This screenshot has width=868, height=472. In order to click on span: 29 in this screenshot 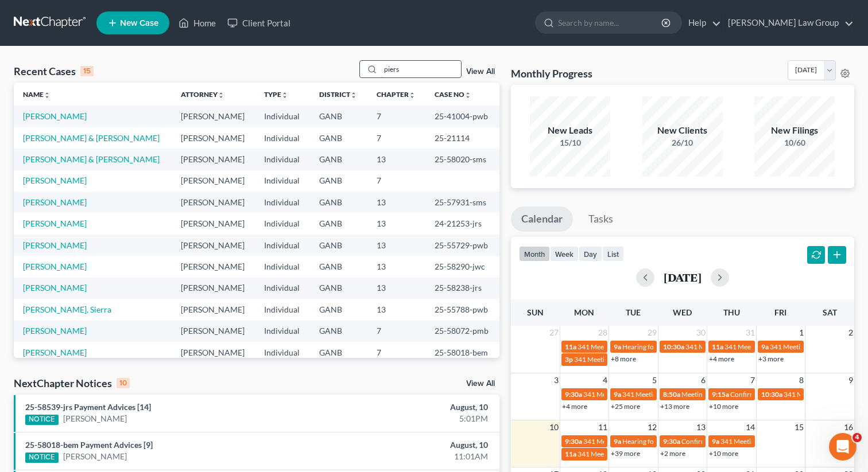, I will do `click(653, 333)`.